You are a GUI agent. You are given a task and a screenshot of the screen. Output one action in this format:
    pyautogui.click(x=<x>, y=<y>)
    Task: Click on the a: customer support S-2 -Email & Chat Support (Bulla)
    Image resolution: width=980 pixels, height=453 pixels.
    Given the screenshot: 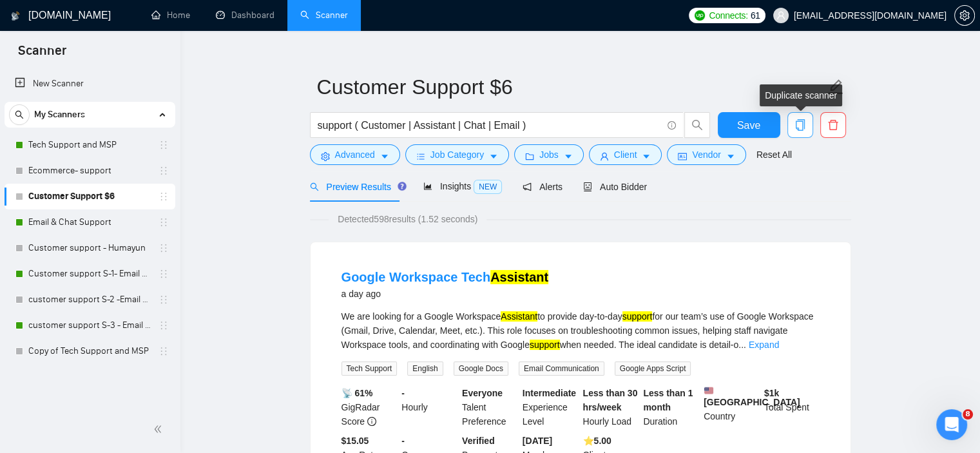 What is the action you would take?
    pyautogui.click(x=90, y=300)
    